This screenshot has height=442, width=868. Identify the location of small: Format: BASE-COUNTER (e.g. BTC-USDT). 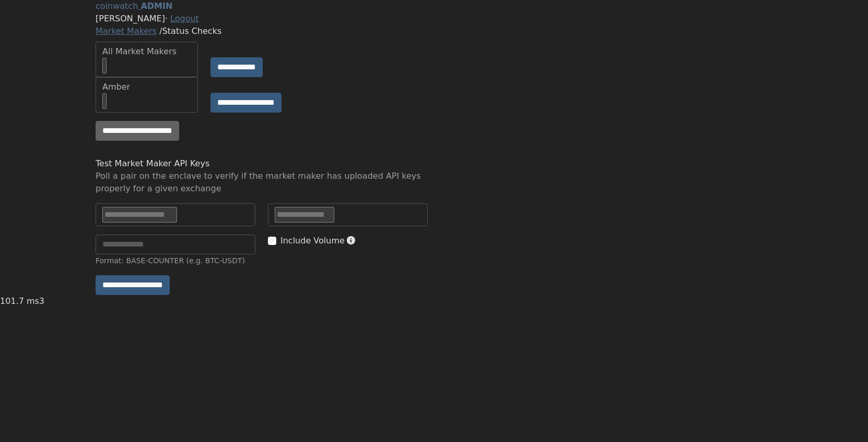
(171, 261).